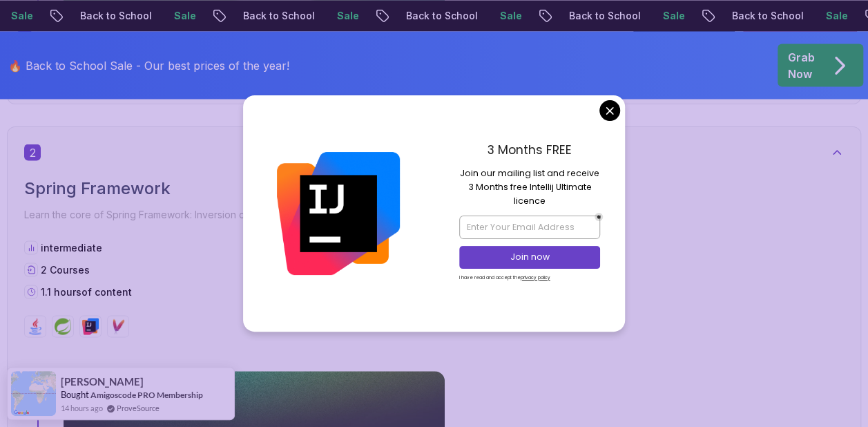 The image size is (868, 427). Describe the element at coordinates (801, 65) in the screenshot. I see `p: Grab Now` at that location.